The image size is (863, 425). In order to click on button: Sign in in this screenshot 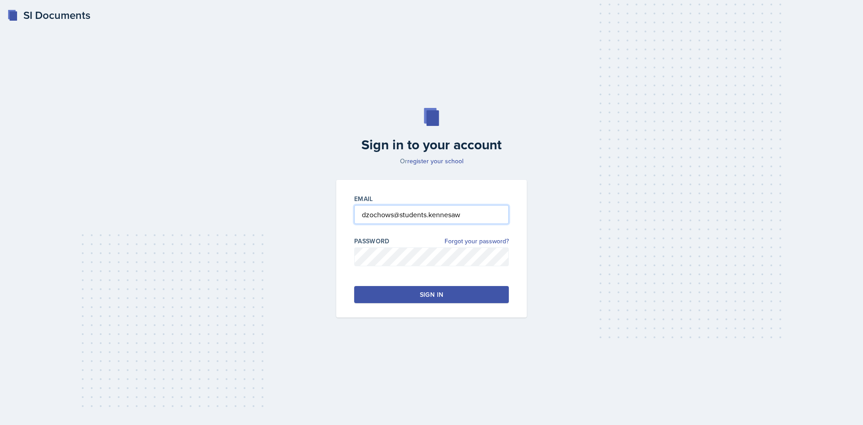, I will do `click(431, 294)`.